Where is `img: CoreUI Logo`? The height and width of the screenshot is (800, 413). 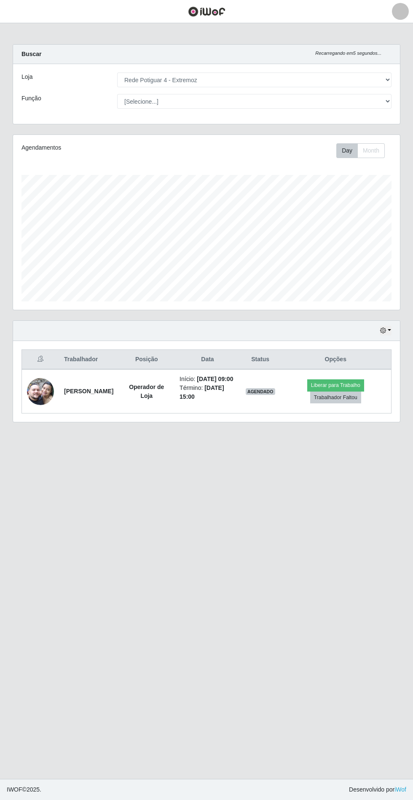
img: CoreUI Logo is located at coordinates (207, 11).